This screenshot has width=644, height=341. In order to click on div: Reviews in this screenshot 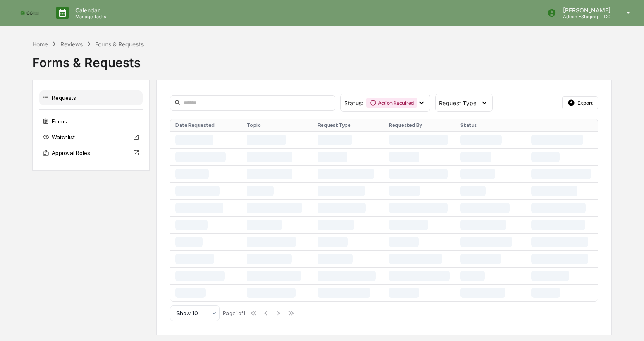, I will do `click(72, 44)`.